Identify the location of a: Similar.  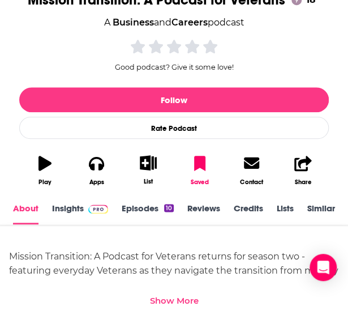
(321, 213).